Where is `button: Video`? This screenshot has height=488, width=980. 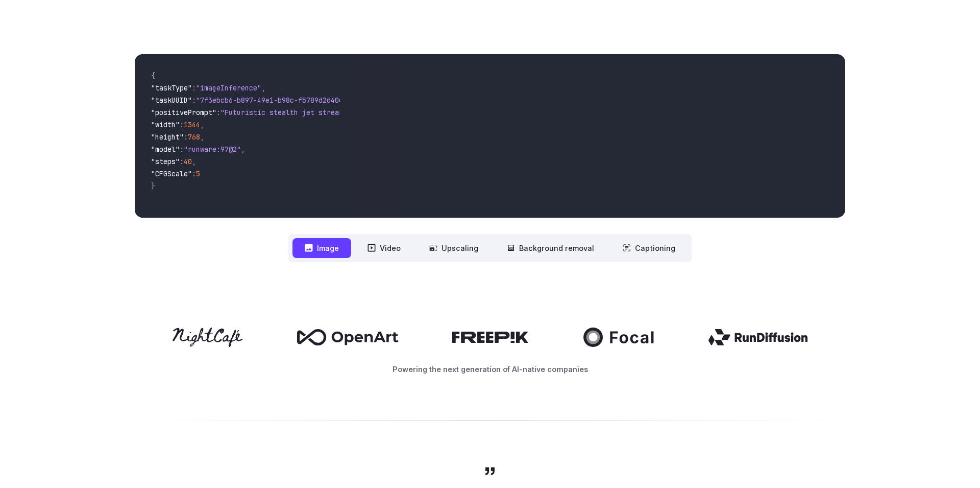 button: Video is located at coordinates (384, 248).